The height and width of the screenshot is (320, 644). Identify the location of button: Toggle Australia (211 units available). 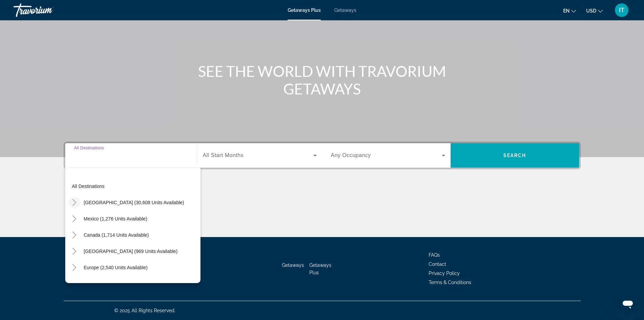
(74, 283).